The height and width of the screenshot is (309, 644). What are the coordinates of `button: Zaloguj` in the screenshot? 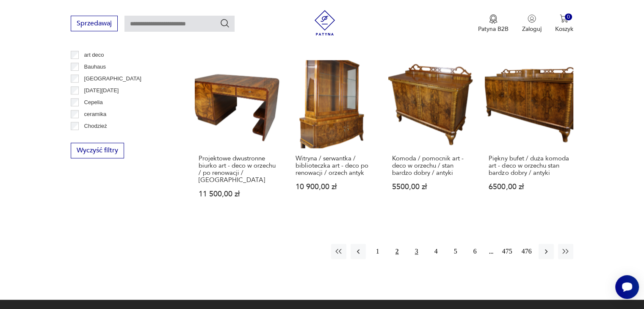 It's located at (531, 24).